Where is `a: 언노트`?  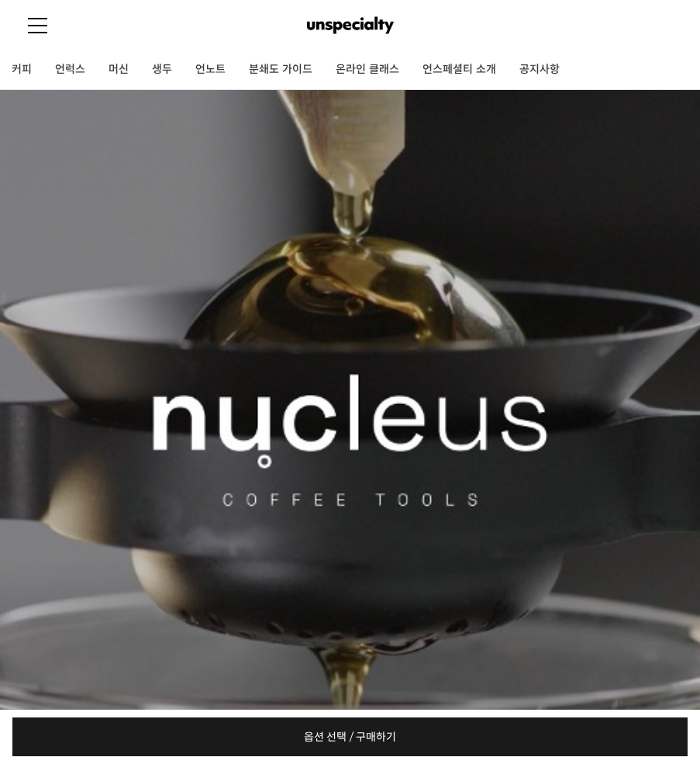 a: 언노트 is located at coordinates (210, 70).